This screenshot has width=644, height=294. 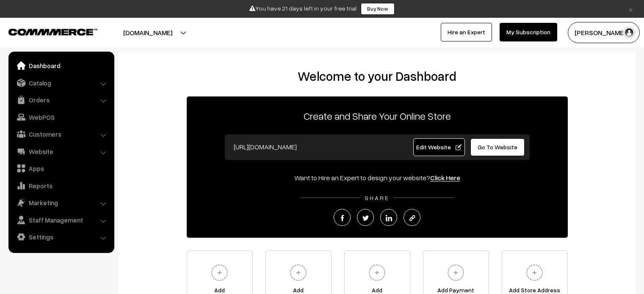 What do you see at coordinates (61, 83) in the screenshot?
I see `a: Catalog` at bounding box center [61, 83].